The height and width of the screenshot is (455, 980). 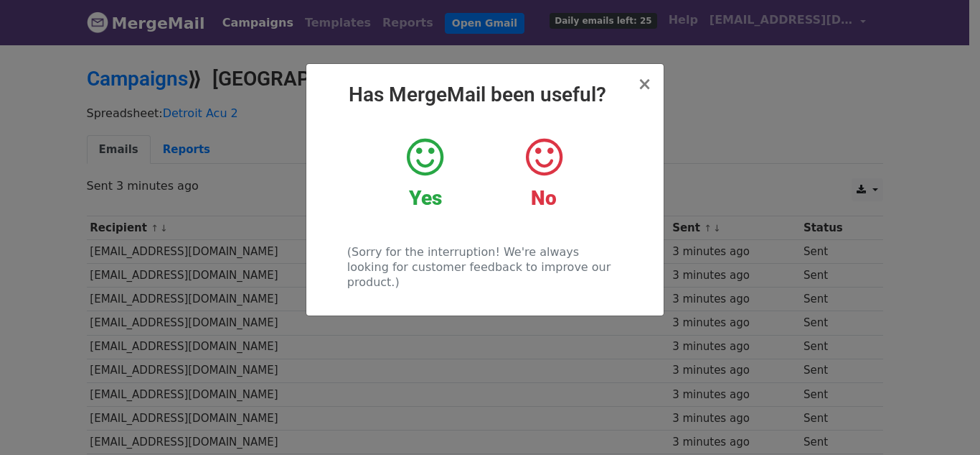 I want to click on p: (Sorry for the interruption! We're always looking for customer feedback to improve our product.), so click(x=484, y=266).